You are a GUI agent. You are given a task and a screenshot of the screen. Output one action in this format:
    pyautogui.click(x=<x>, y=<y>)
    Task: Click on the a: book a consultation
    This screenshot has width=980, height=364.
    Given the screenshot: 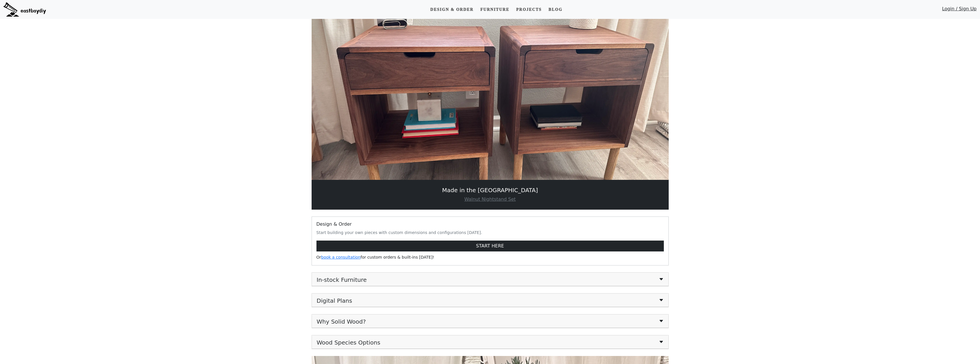 What is the action you would take?
    pyautogui.click(x=340, y=257)
    